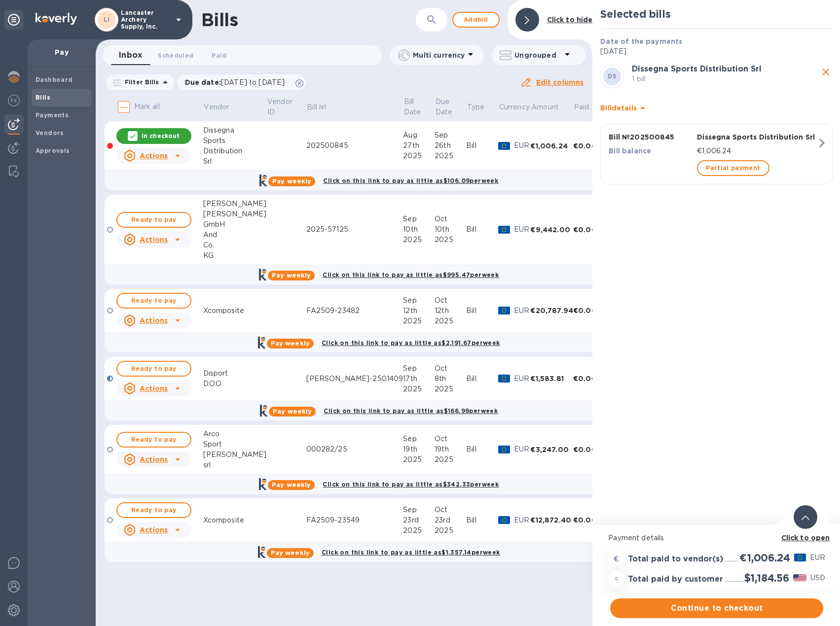  Describe the element at coordinates (235, 224) in the screenshot. I see `div: GmbH` at that location.